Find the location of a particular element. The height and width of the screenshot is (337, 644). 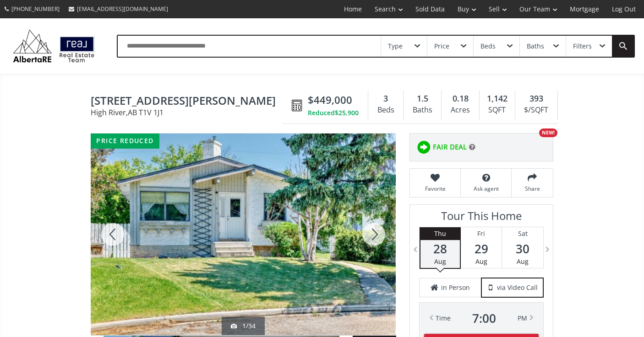

div: 393 is located at coordinates (537, 99).